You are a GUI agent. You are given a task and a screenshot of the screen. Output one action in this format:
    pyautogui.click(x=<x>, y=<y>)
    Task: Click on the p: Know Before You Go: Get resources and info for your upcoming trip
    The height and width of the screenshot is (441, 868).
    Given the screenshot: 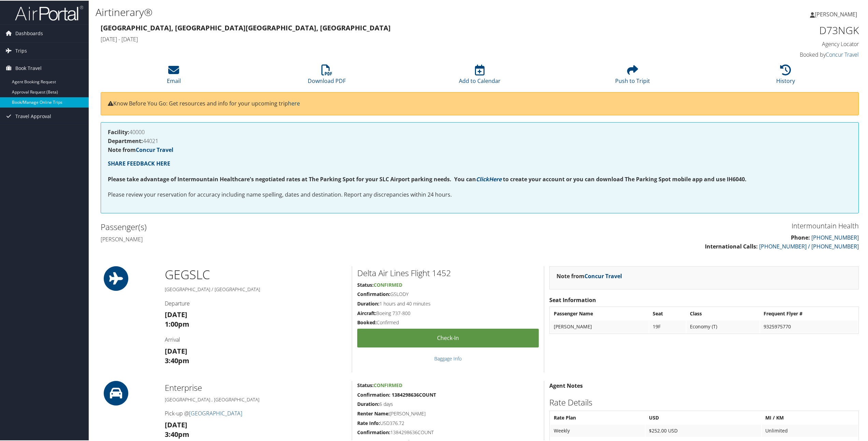 What is the action you would take?
    pyautogui.click(x=480, y=103)
    